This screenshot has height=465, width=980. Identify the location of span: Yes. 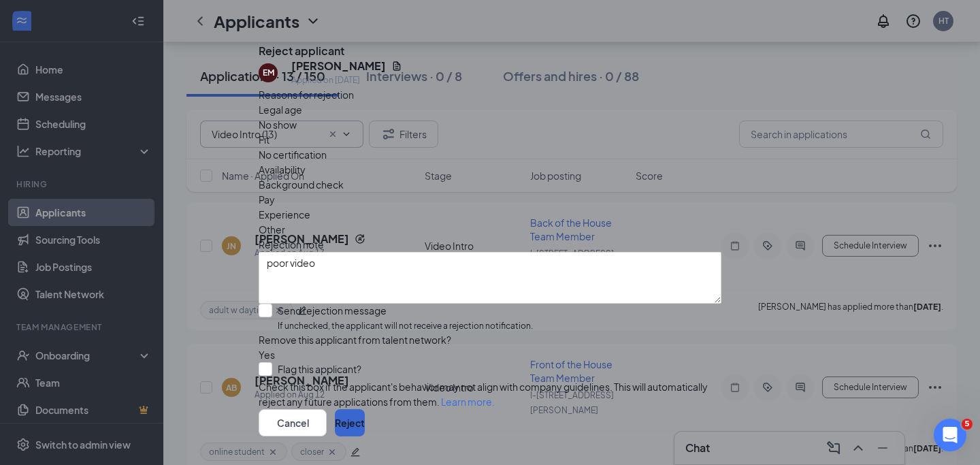
(267, 355).